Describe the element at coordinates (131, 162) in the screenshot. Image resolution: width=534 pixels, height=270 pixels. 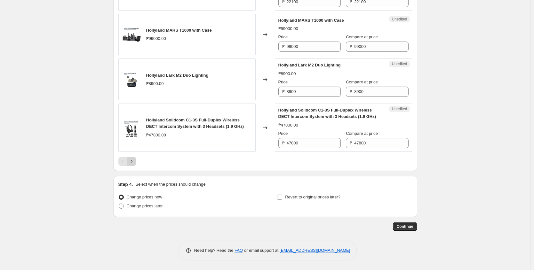
I see `button: Next` at that location.